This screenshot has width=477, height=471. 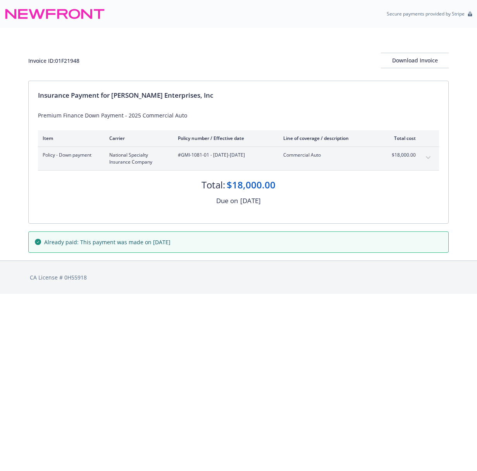 What do you see at coordinates (70, 155) in the screenshot?
I see `span: Policy - Down payment` at bounding box center [70, 155].